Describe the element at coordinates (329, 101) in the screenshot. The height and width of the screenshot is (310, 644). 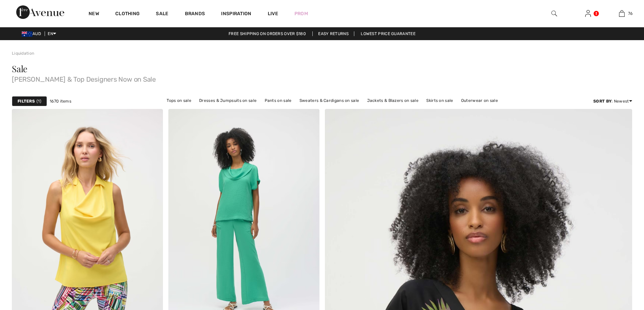
I see `a: Sweaters & Cardigans on sale` at that location.